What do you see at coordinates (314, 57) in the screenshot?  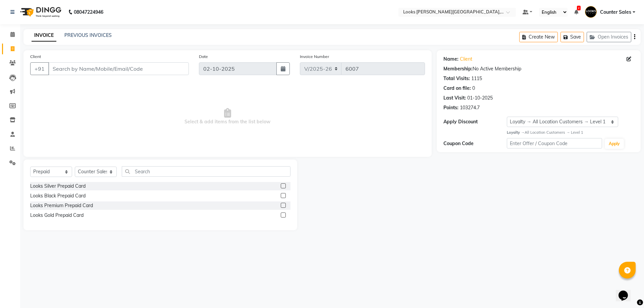 I see `label: Invoice Number` at bounding box center [314, 57].